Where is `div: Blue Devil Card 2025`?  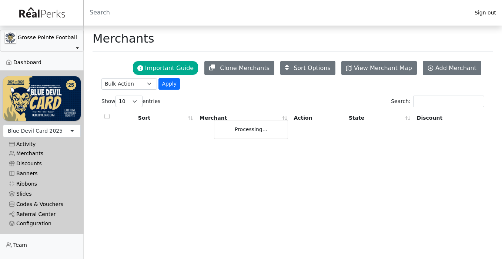 div: Blue Devil Card 2025 is located at coordinates (35, 131).